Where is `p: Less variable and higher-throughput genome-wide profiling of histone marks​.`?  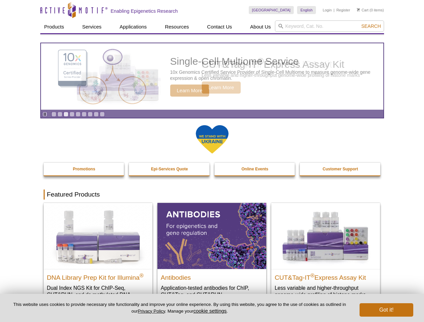 p: Less variable and higher-throughput genome-wide profiling of histone marks​. is located at coordinates (326, 291).